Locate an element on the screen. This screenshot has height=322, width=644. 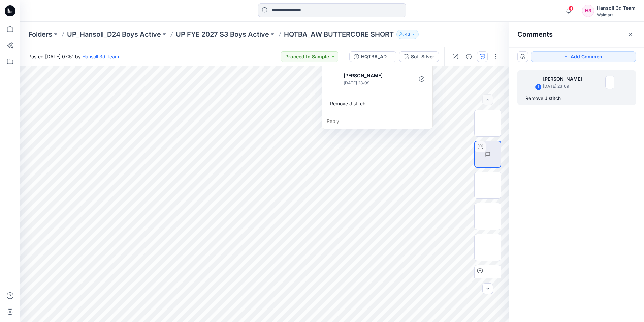
span: 4 is located at coordinates (571, 8).